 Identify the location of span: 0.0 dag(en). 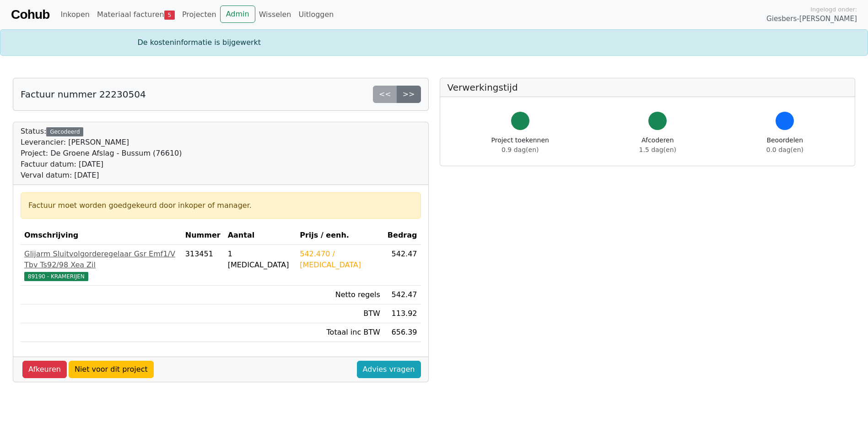
(785, 149).